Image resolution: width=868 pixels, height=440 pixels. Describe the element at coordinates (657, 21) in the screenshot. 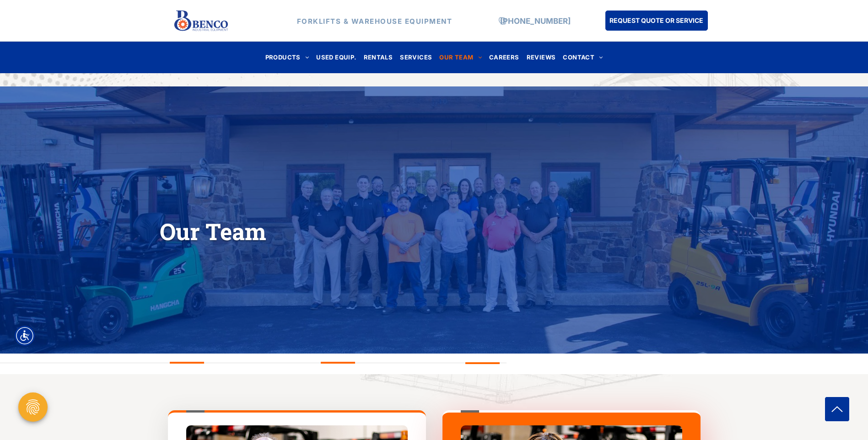

I see `a: REQUEST QUOTE OR SERVICE` at that location.